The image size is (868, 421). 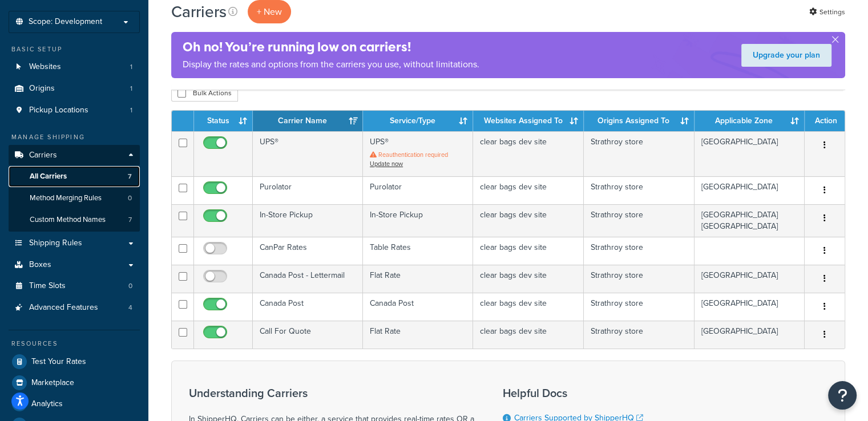 What do you see at coordinates (74, 243) in the screenshot?
I see `li: Shipping Rules` at bounding box center [74, 243].